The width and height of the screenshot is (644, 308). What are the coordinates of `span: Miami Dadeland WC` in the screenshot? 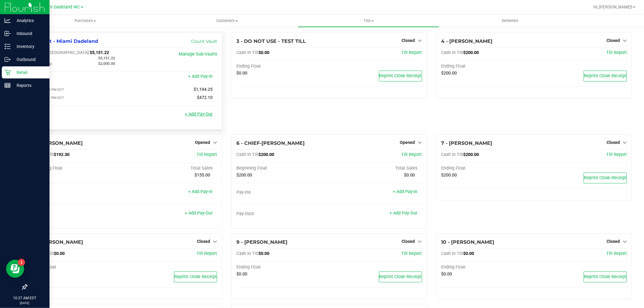 It's located at (60, 7).